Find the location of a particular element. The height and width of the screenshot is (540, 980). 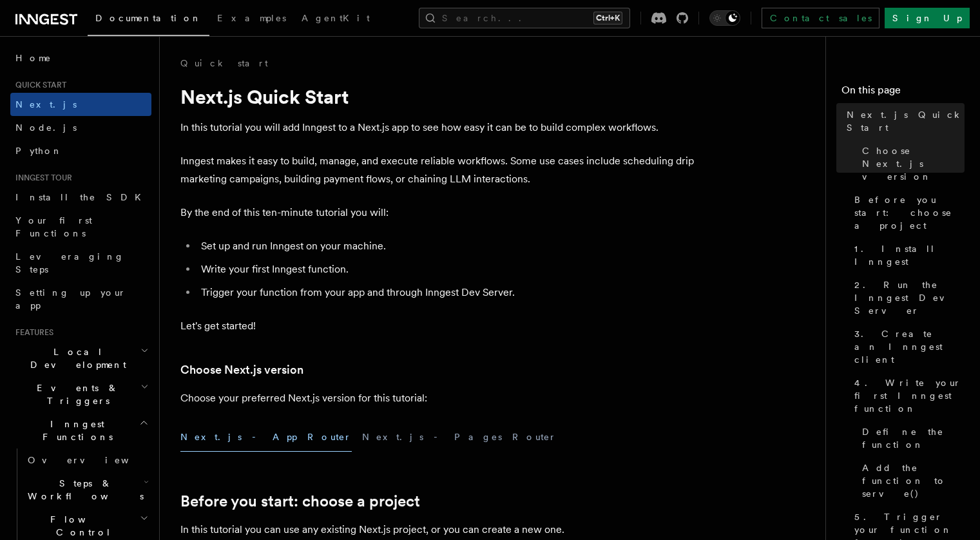

span: Quick start is located at coordinates (38, 85).